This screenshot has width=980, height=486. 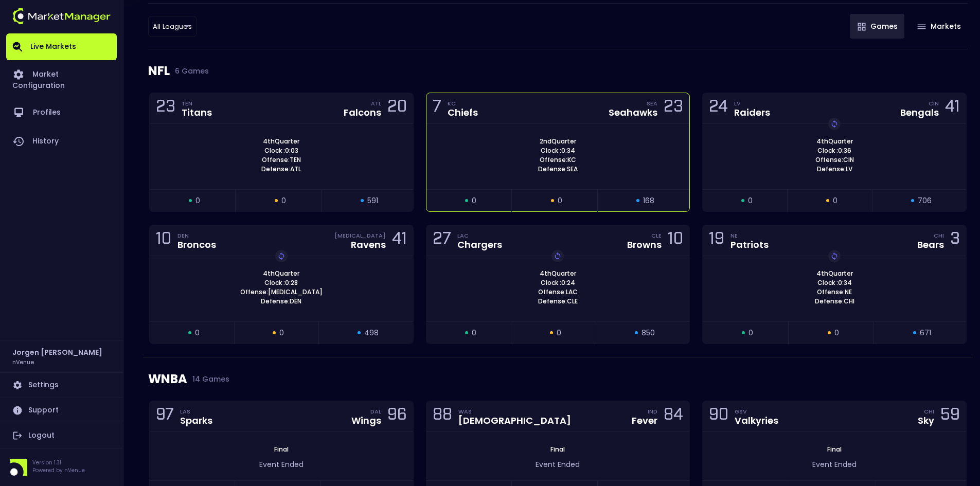 What do you see at coordinates (633, 112) in the screenshot?
I see `div: Seahawks` at bounding box center [633, 112].